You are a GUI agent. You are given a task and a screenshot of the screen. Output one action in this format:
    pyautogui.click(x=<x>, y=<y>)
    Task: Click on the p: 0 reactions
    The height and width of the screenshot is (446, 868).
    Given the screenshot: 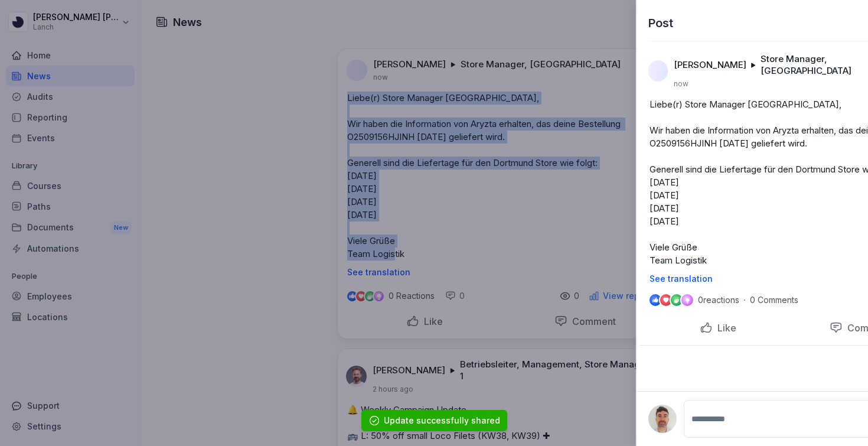 What is the action you would take?
    pyautogui.click(x=719, y=300)
    